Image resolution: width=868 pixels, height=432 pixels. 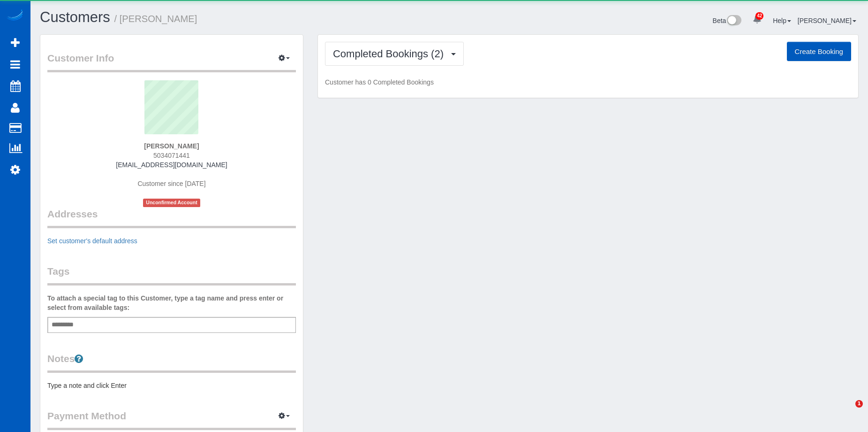 I want to click on a: Customers, so click(x=75, y=17).